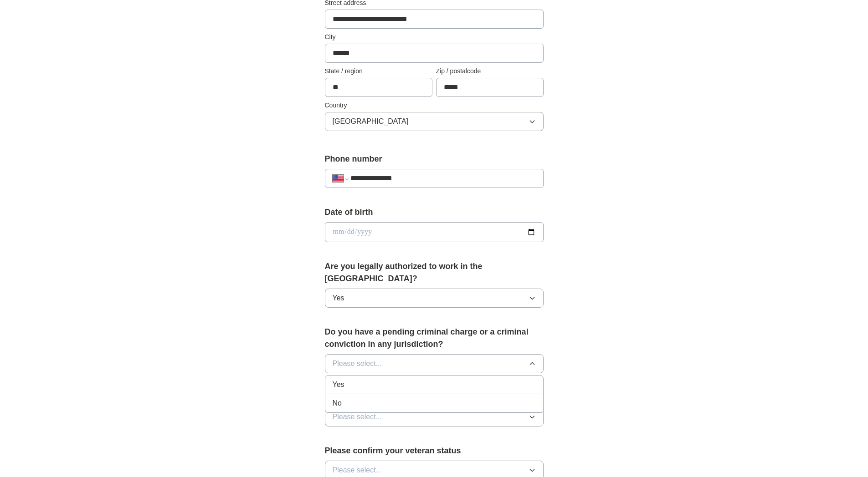  What do you see at coordinates (379, 71) in the screenshot?
I see `label: State / region` at bounding box center [379, 71].